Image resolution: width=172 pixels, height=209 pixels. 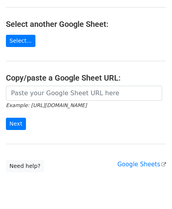 What do you see at coordinates (21, 41) in the screenshot?
I see `a: Select...` at bounding box center [21, 41].